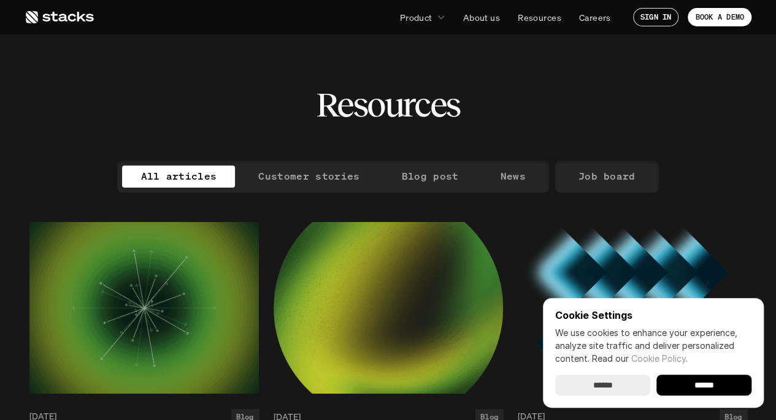 Image resolution: width=776 pixels, height=420 pixels. Describe the element at coordinates (653, 315) in the screenshot. I see `p: Cookie Settings` at that location.